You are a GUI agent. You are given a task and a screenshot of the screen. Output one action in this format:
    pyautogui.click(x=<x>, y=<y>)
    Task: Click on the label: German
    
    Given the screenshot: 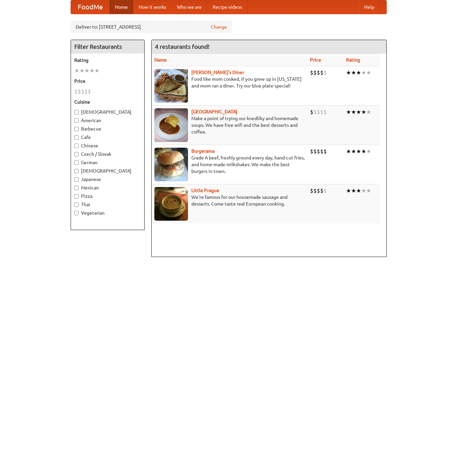 What is the action you would take?
    pyautogui.click(x=108, y=163)
    